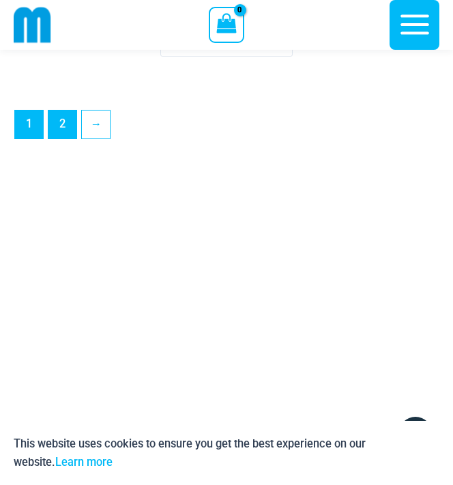  What do you see at coordinates (62, 124) in the screenshot?
I see `a: Page 2` at bounding box center [62, 124].